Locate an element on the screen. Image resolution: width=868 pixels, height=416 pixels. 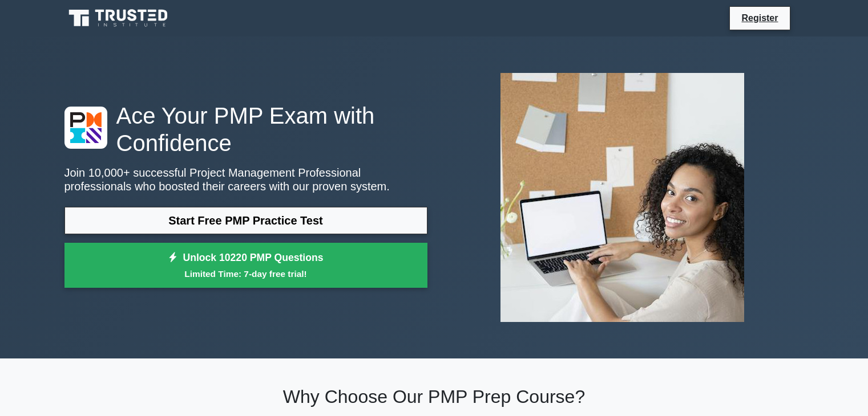
p: Join 10,000+ successful Project Management Professional professionals who boosted their careers w... is located at coordinates (246, 180).